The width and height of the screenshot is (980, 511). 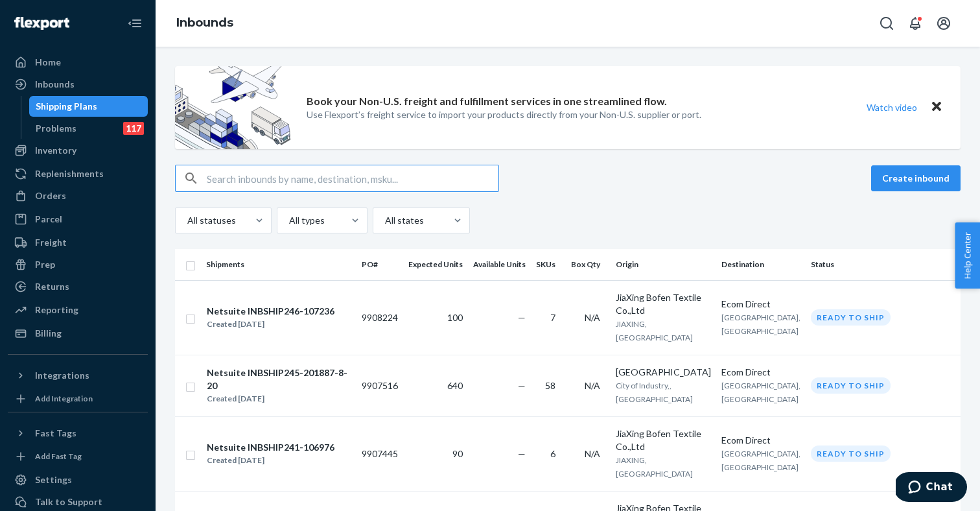 What do you see at coordinates (55, 434) in the screenshot?
I see `div: Fast Tags` at bounding box center [55, 434].